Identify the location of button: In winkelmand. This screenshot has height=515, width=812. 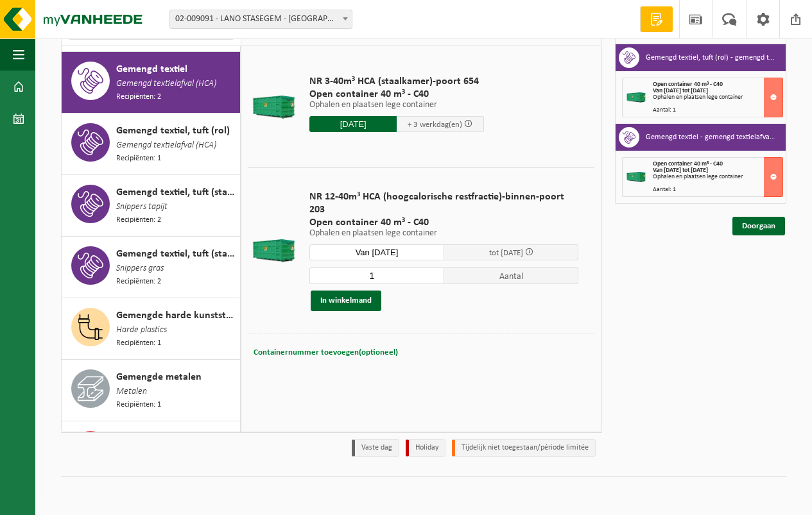
(346, 301).